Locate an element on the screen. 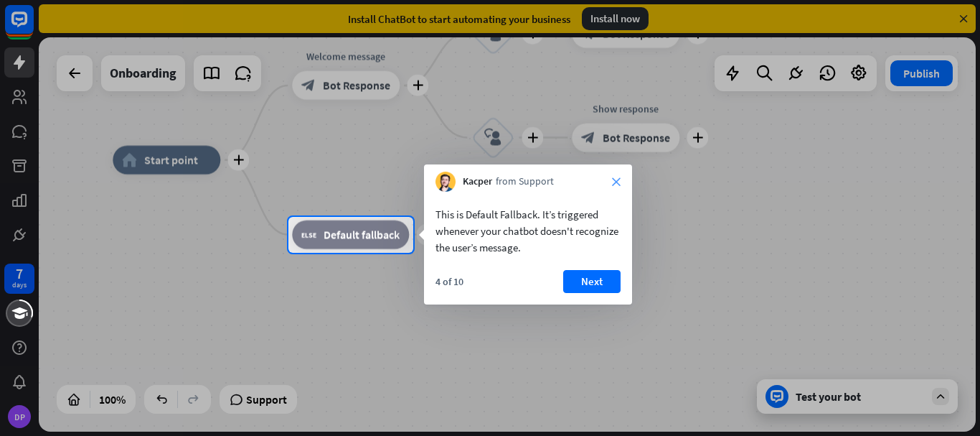 This screenshot has height=436, width=980. button: Next is located at coordinates (592, 281).